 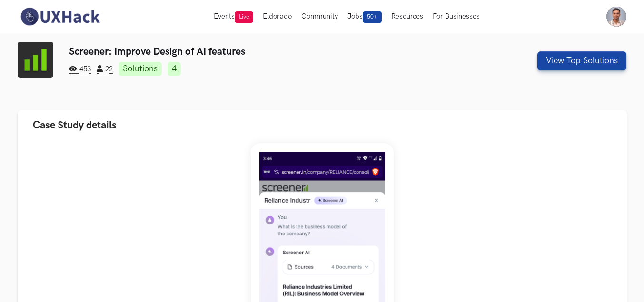 What do you see at coordinates (60, 17) in the screenshot?
I see `img: UXHack-logo.png` at bounding box center [60, 17].